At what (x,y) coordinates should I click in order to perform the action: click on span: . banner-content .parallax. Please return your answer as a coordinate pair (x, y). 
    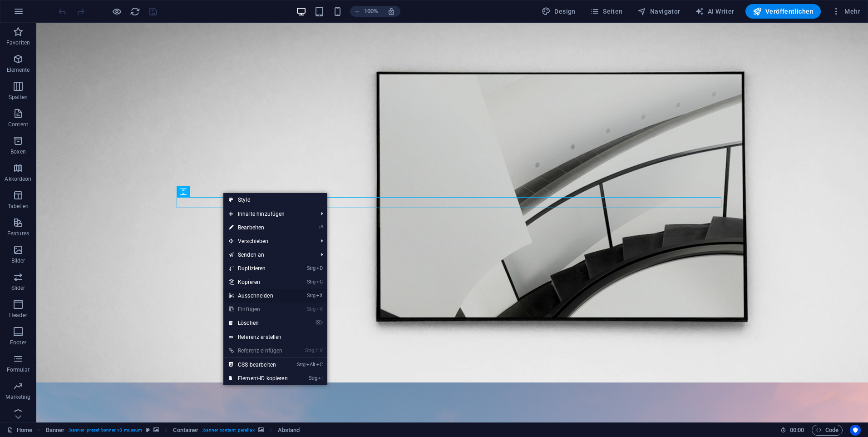
    Looking at the image, I should click on (228, 430).